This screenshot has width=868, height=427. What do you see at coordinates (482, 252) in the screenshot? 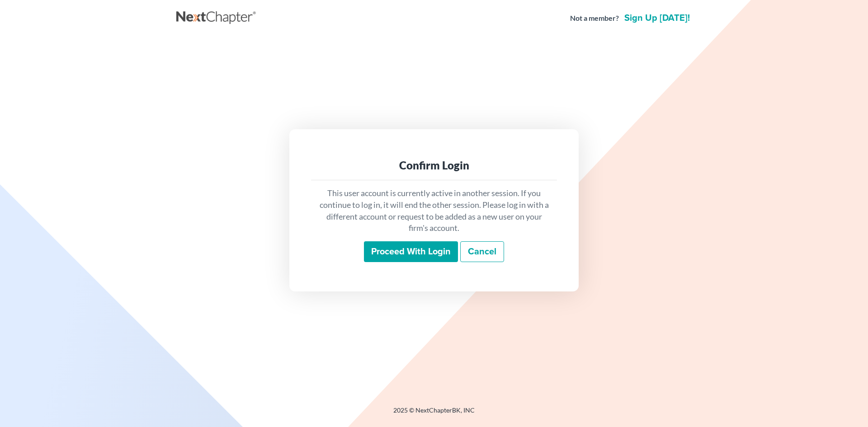
I see `a: Cancel` at bounding box center [482, 252].